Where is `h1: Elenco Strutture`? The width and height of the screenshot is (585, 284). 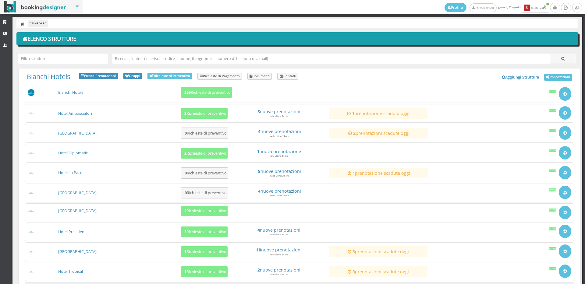
h1: Elenco Strutture is located at coordinates (297, 39).